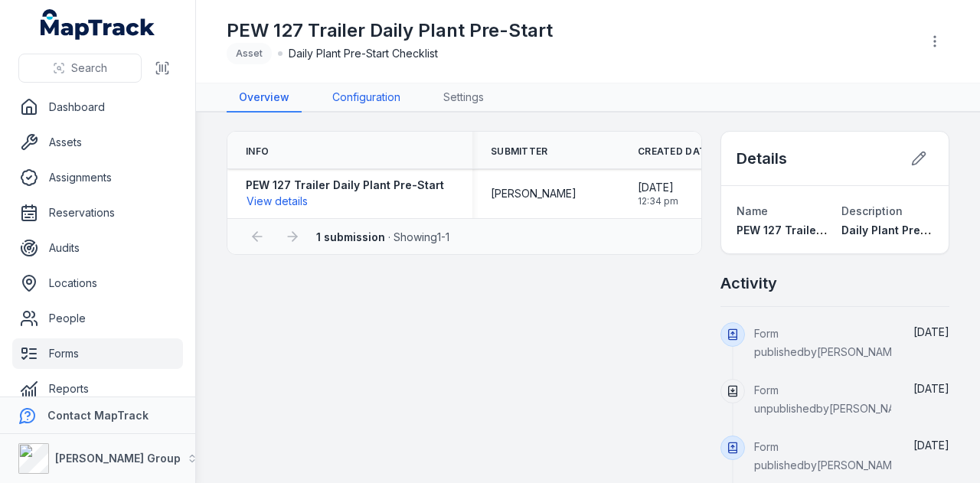 This screenshot has width=980, height=483. What do you see at coordinates (98, 415) in the screenshot?
I see `strong: Contact MapTrack` at bounding box center [98, 415].